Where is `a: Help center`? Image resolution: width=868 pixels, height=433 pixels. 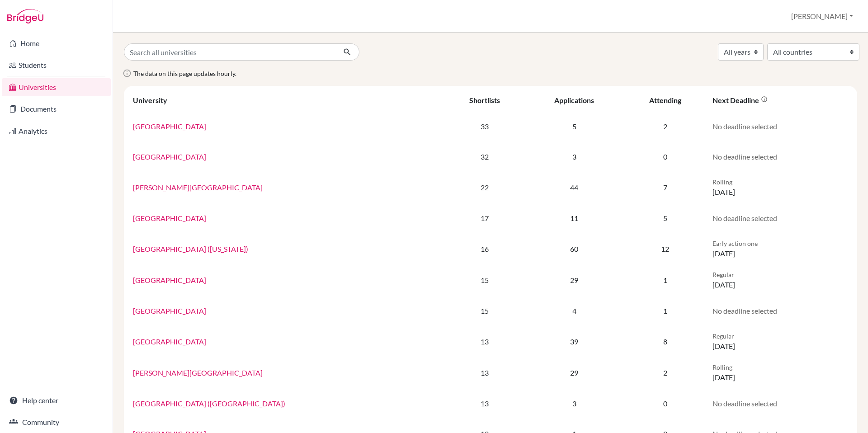 a: Help center is located at coordinates (56, 401).